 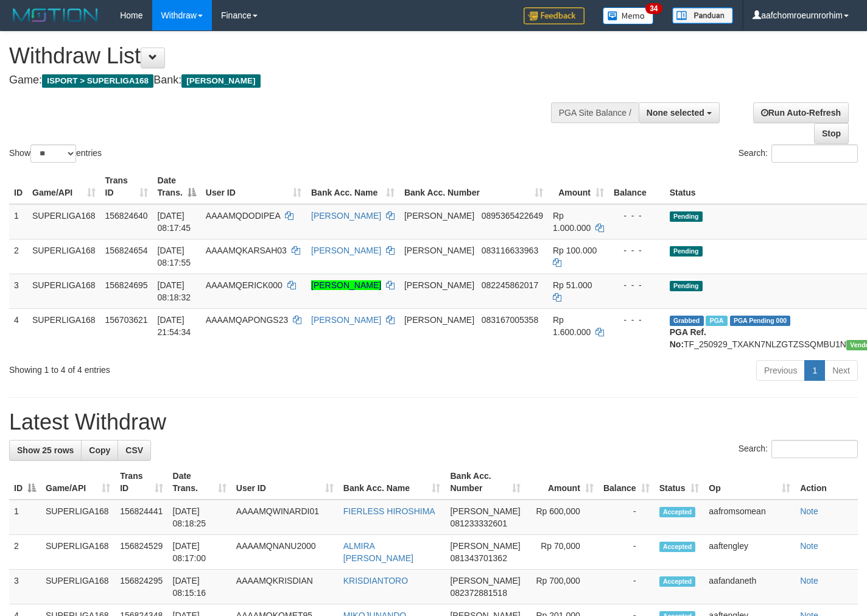 What do you see at coordinates (628, 16) in the screenshot?
I see `img: Button%20Memo.svg` at bounding box center [628, 16].